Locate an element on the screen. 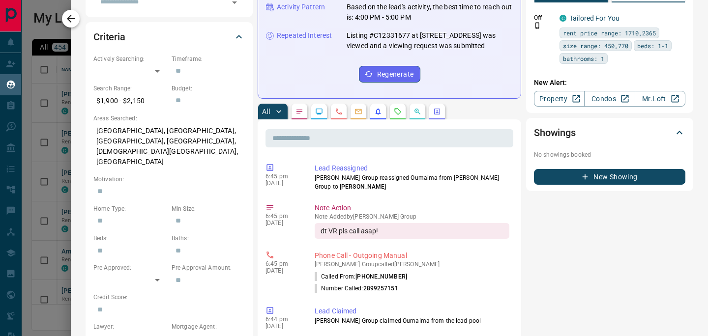 The width and height of the screenshot is (708, 336). span: size range: 450,770 is located at coordinates (596, 46).